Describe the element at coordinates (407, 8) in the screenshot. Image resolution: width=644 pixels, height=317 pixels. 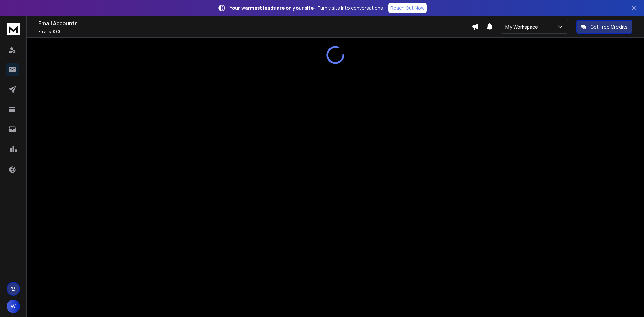
I see `p: Reach Out Now` at that location.